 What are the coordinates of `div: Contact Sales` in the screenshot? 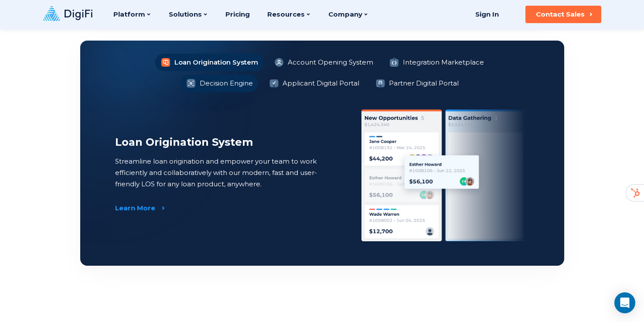 It's located at (560, 14).